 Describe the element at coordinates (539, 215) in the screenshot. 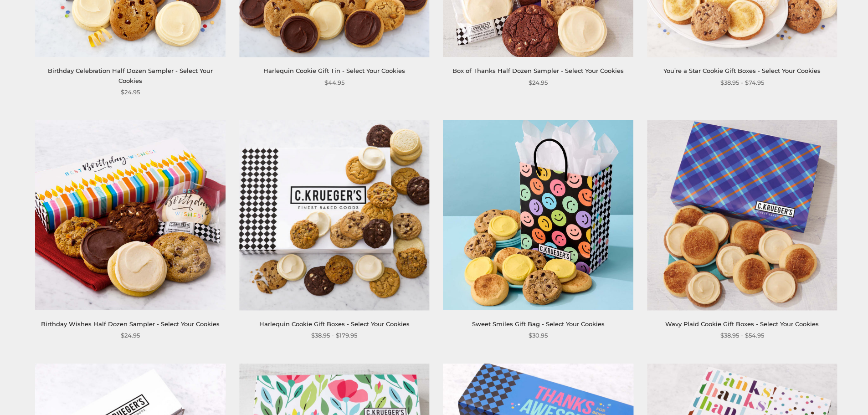

I see `img: Sweet Smiles Gift Bag - Select Your Cookies` at that location.